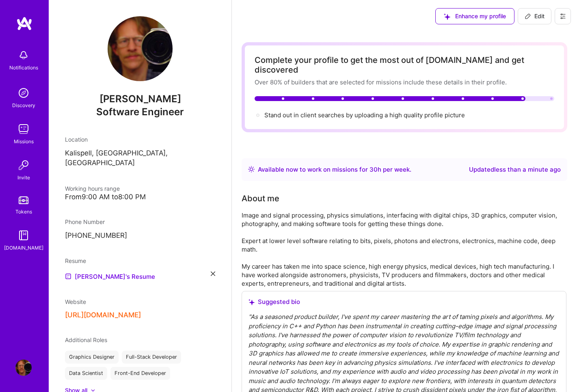  What do you see at coordinates (140, 111) in the screenshot?
I see `span: Software Engineer` at bounding box center [140, 111].